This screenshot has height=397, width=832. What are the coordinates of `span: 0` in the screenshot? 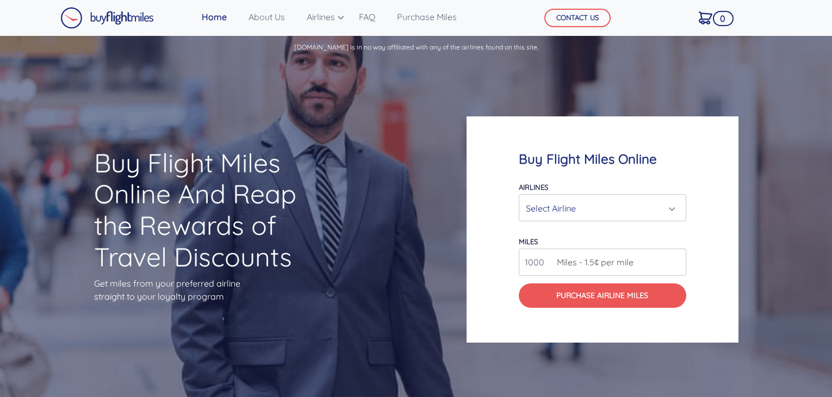 It's located at (724, 18).